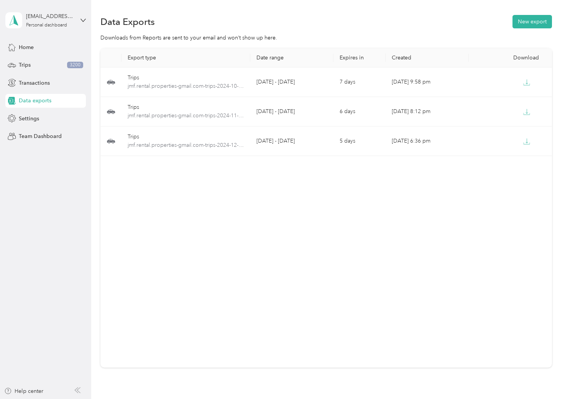  Describe the element at coordinates (359, 58) in the screenshot. I see `th: Expires in` at that location.